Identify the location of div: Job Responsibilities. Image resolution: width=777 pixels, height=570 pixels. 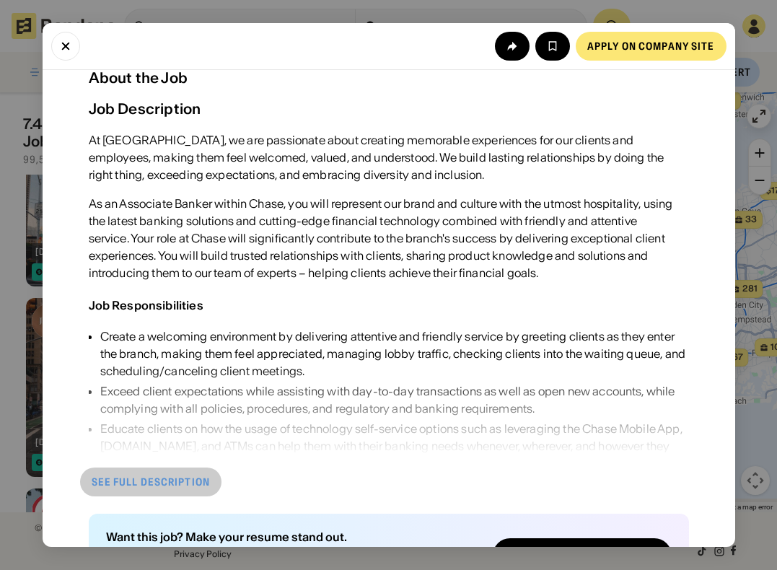
(146, 305).